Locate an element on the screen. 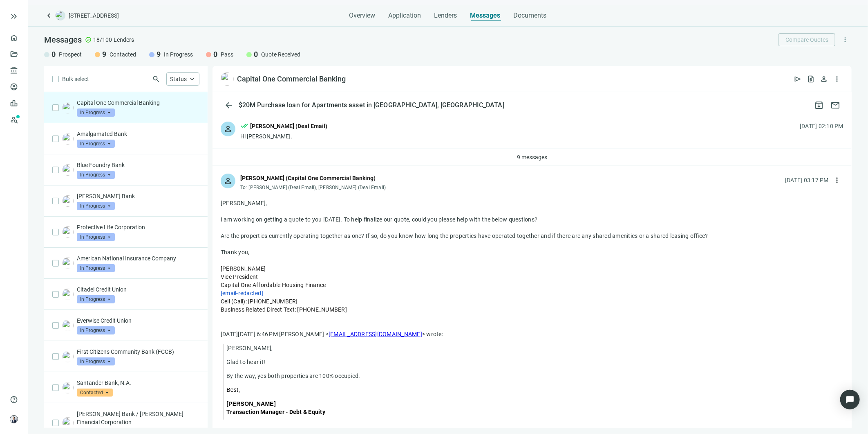 The width and height of the screenshot is (868, 434). img: avatar is located at coordinates (14, 419).